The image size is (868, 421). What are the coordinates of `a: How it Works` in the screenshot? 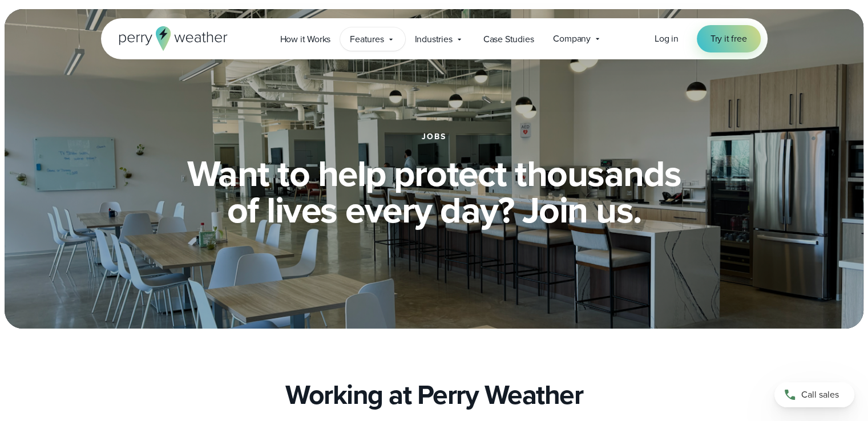 It's located at (305, 39).